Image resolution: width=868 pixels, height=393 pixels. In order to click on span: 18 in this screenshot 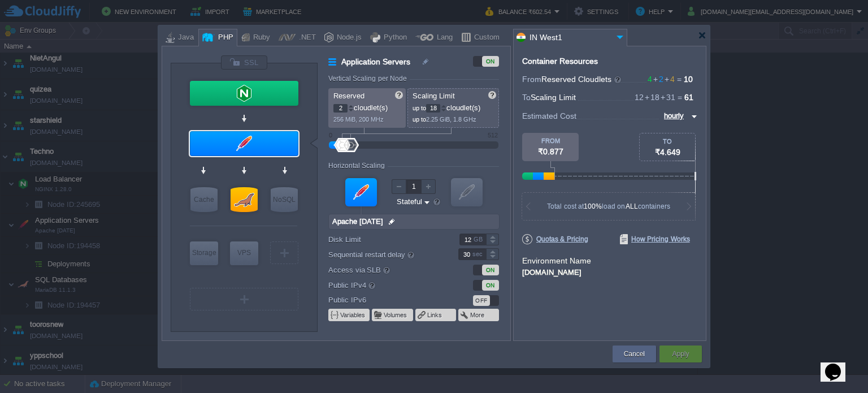, I will do `click(652, 97)`.